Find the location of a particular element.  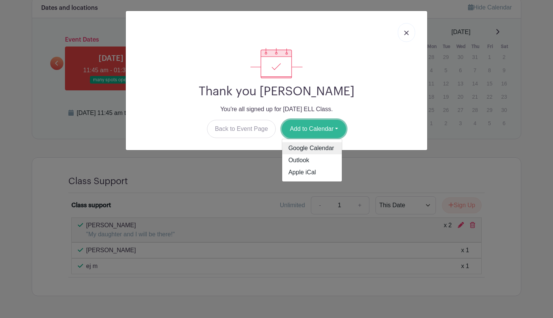

img: signup_complete-c468d5dda3e2740ee63a24cb0ba0d3ce5d8a4ecd24259e683200fb1569d990c8.svg is located at coordinates (277, 63).